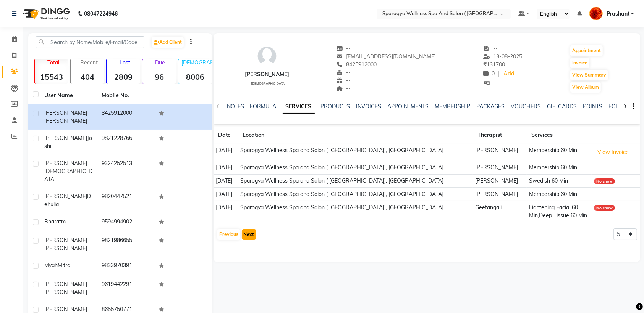  What do you see at coordinates (580, 63) in the screenshot?
I see `button: Invoice` at bounding box center [580, 63].